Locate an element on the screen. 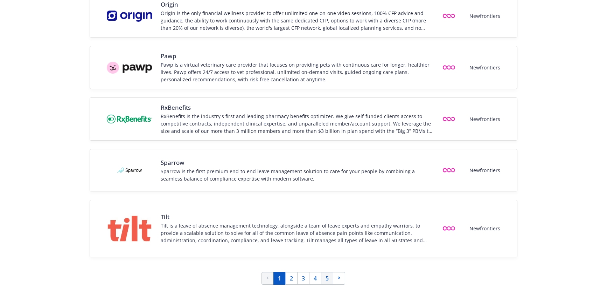 This screenshot has height=291, width=607. a: Previous page is located at coordinates (267, 278).